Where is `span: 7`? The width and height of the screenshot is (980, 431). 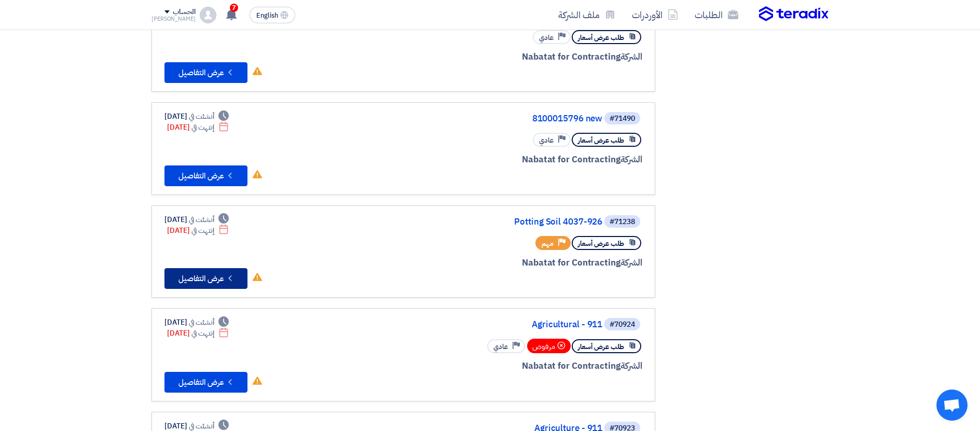
span: 7 is located at coordinates (234, 8).